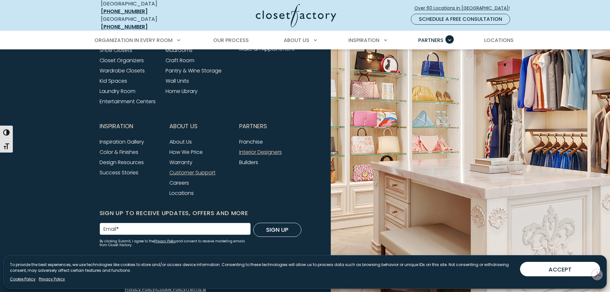  I want to click on a: Success Stories, so click(119, 172).